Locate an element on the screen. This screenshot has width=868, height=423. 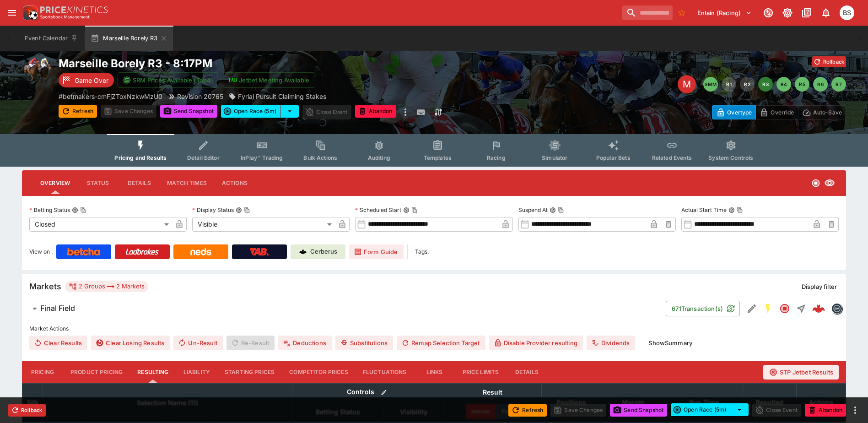
button: Event Calendar is located at coordinates (51, 38).